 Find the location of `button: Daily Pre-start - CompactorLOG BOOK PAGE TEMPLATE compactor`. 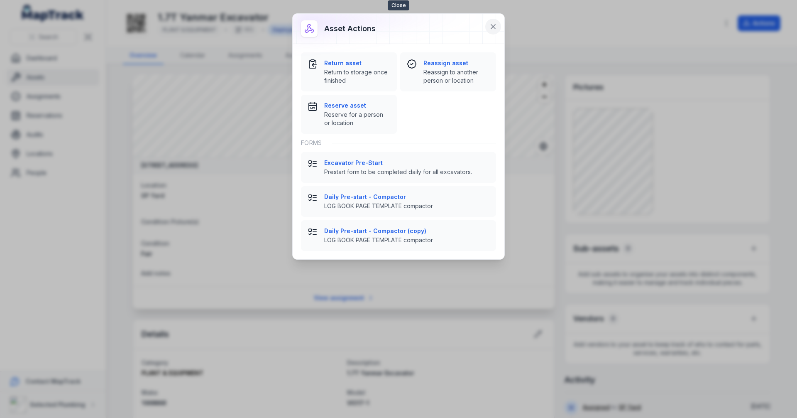

button: Daily Pre-start - CompactorLOG BOOK PAGE TEMPLATE compactor is located at coordinates (398, 201).